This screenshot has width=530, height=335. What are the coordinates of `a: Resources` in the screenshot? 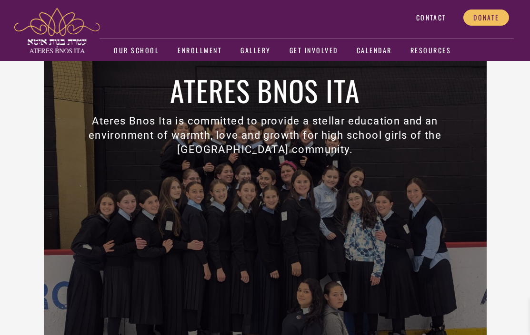 It's located at (431, 51).